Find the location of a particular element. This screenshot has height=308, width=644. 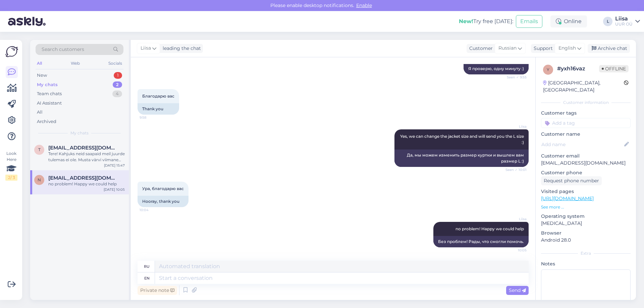

div: Tere! Kahjuks neid saapaid meil juurde tulemas ei ole. Musta värvi viimane suurus 38. Taupe tooni... is located at coordinates (86, 156).